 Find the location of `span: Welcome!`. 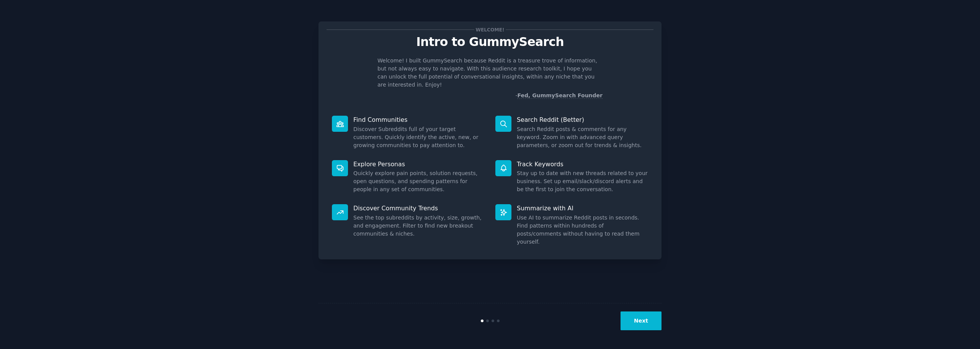

span: Welcome! is located at coordinates (490, 30).